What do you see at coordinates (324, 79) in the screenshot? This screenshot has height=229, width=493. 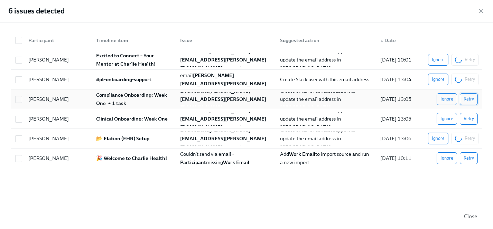 I see `span: Create Slack user with this email address` at bounding box center [324, 79].